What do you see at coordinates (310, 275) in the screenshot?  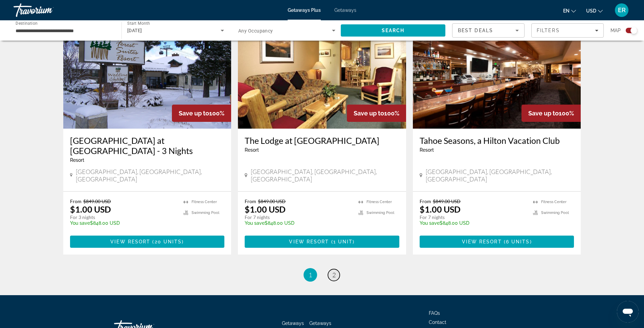 I see `span: 1` at bounding box center [310, 275].